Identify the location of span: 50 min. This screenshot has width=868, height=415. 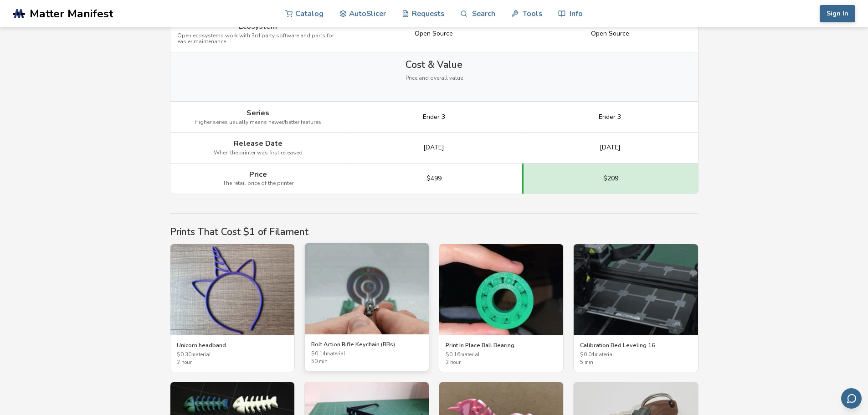
(367, 362).